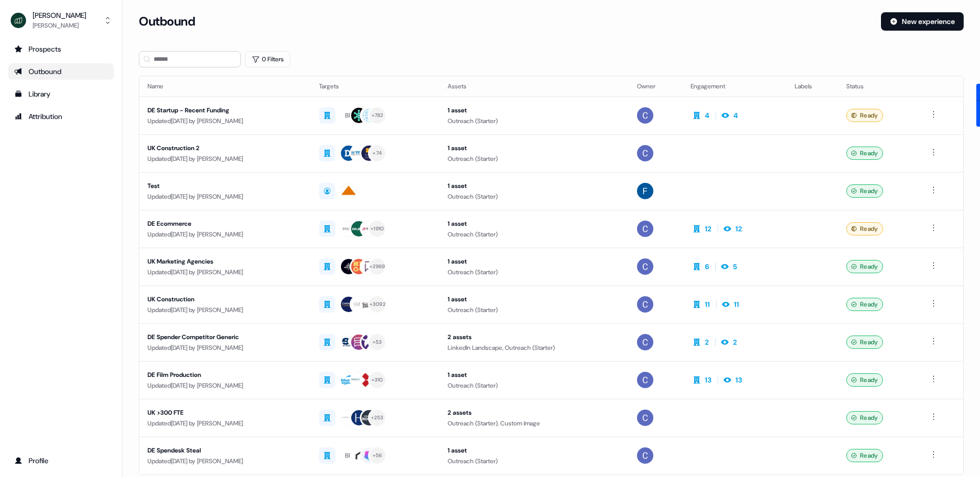 The image size is (980, 477). I want to click on th: Targets, so click(375, 86).